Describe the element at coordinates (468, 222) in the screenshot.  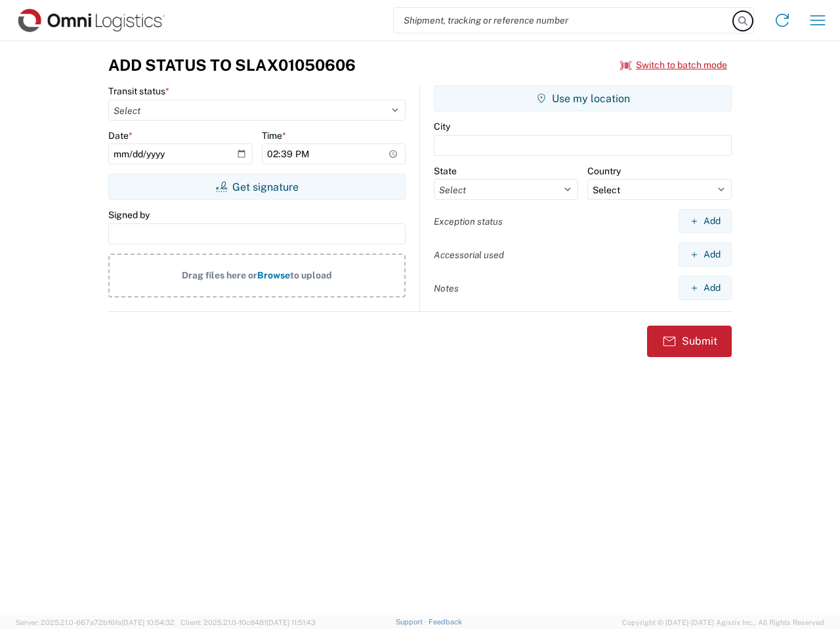
I see `label: Exception status` at that location.